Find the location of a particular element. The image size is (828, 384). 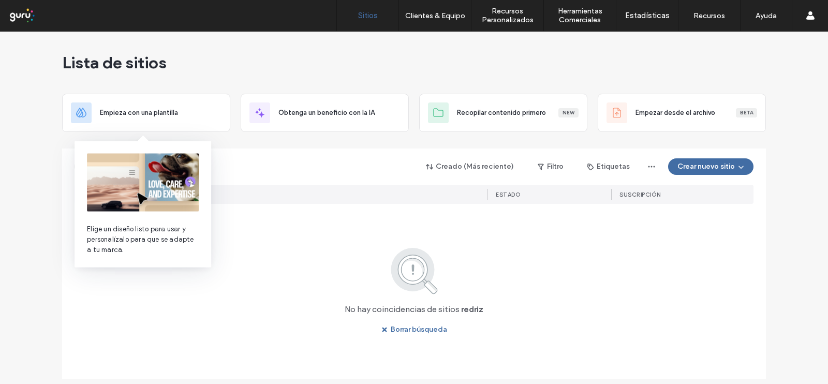

div: Recopilar contenido primeroNew is located at coordinates (503, 113).